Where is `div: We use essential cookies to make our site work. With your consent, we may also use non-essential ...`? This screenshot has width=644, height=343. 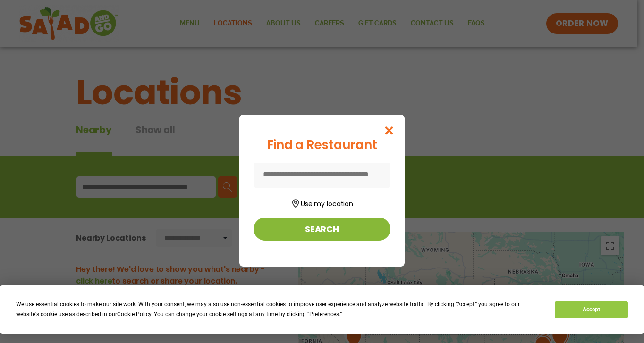
div: We use essential cookies to make our site work. With your consent, we may also use non-essential ... is located at coordinates (279, 310).